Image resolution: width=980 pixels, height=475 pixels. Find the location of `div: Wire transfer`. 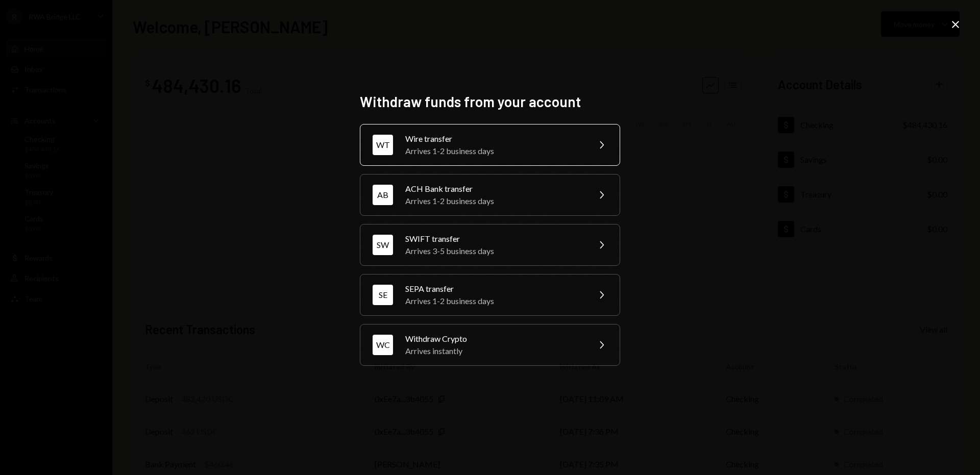

div: Wire transfer is located at coordinates (494, 139).